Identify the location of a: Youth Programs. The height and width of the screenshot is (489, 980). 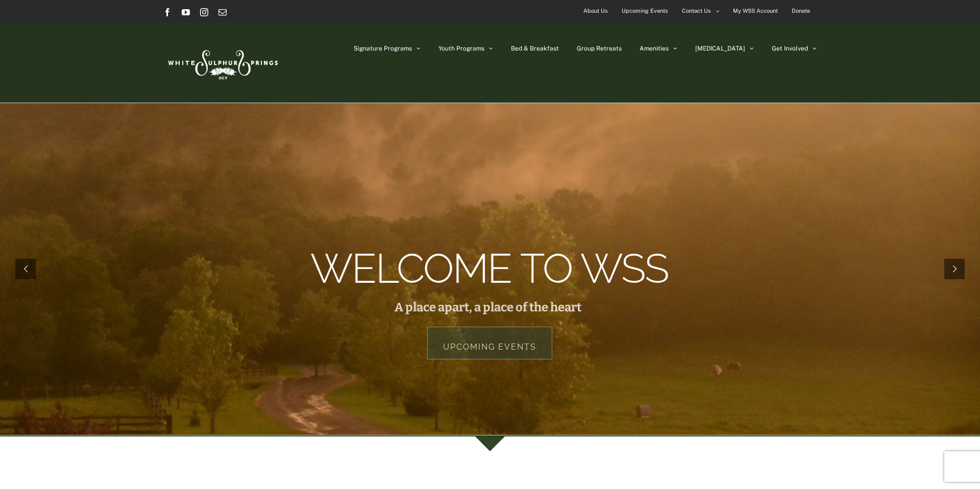
(466, 49).